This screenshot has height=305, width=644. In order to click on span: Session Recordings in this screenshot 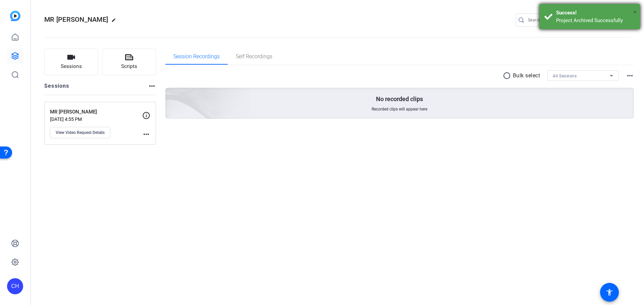, I will do `click(197, 57)`.